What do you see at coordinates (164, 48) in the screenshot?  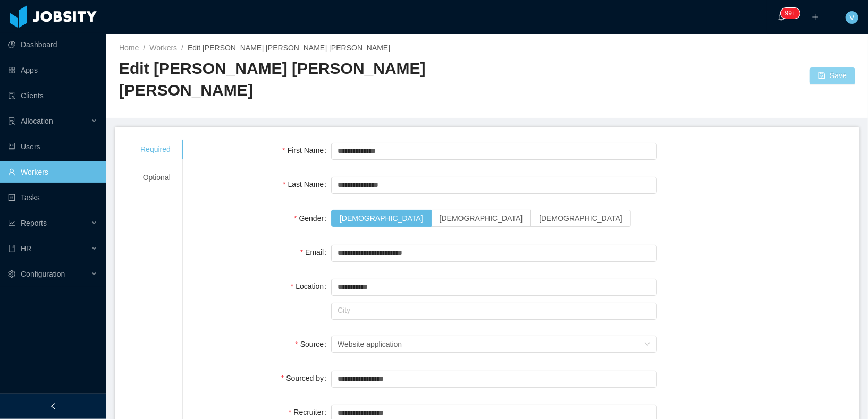 I see `a: Workers` at bounding box center [164, 48].